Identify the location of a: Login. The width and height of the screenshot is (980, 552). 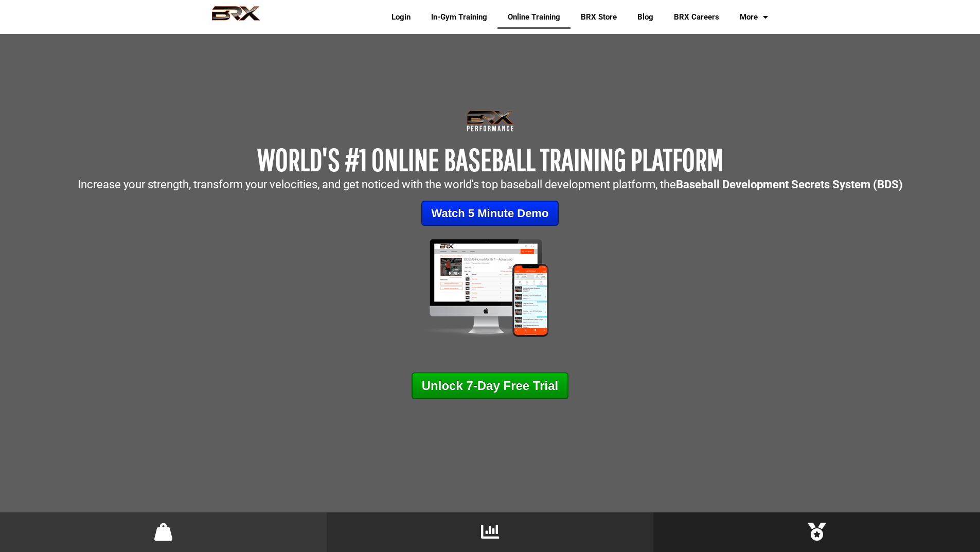
(401, 17).